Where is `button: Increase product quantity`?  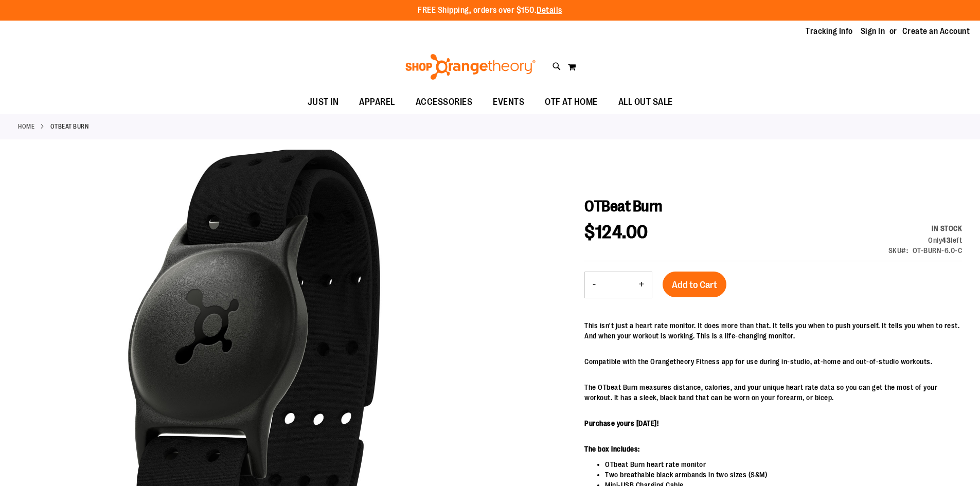 button: Increase product quantity is located at coordinates (642, 285).